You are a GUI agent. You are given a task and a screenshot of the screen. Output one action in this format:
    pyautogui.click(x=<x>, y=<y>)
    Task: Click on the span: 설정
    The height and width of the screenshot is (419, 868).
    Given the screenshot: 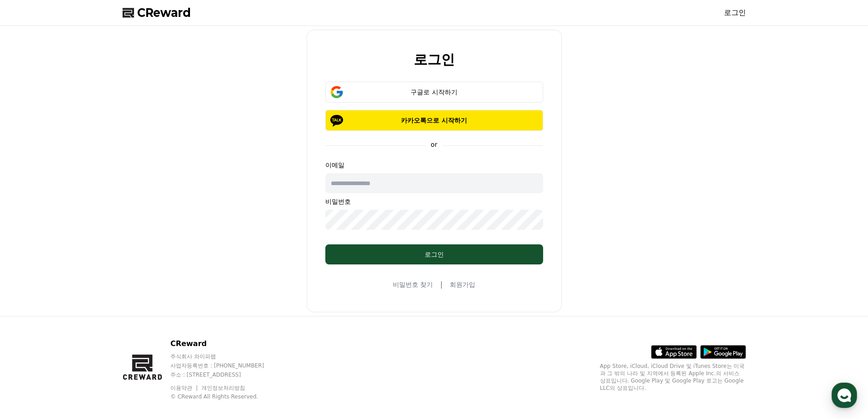 What is the action you would take?
    pyautogui.click(x=147, y=307)
    